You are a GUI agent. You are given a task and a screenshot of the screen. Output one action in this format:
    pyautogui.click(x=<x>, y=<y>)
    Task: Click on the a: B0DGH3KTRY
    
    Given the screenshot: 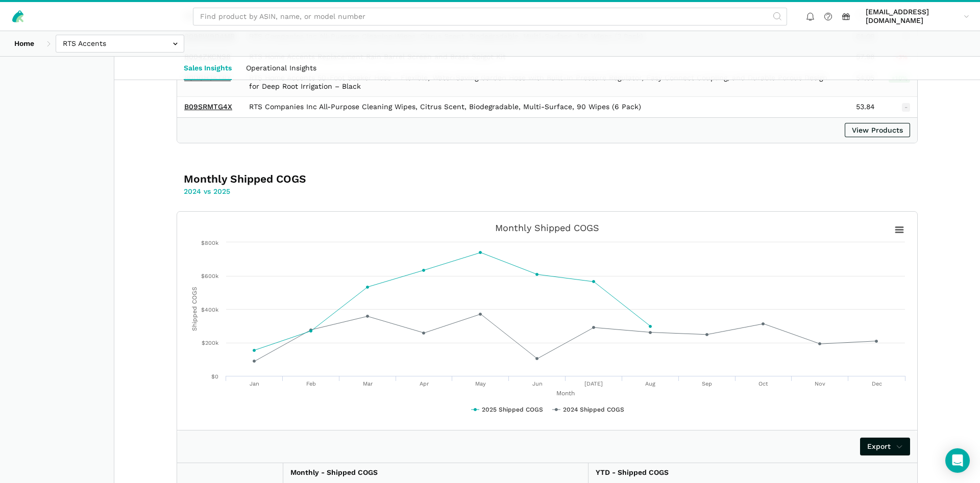 What is the action you would take?
    pyautogui.click(x=207, y=78)
    